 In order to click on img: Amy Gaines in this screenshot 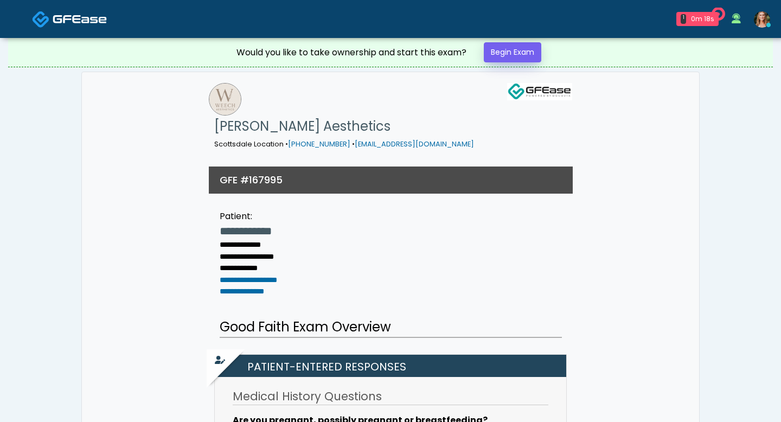, I will do `click(762, 20)`.